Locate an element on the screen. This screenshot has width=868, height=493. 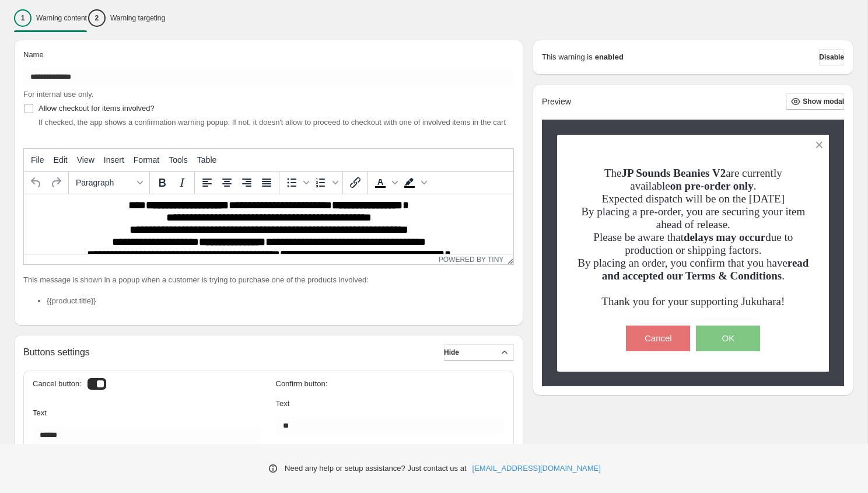
span: delays may occur is located at coordinates (725, 237).